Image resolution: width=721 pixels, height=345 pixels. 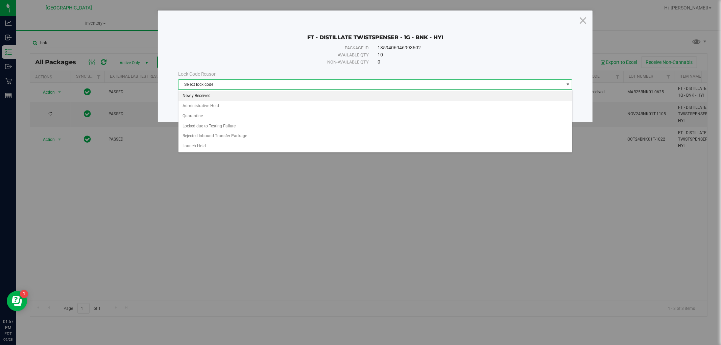 I want to click on span: Lock Code Reason, so click(x=197, y=74).